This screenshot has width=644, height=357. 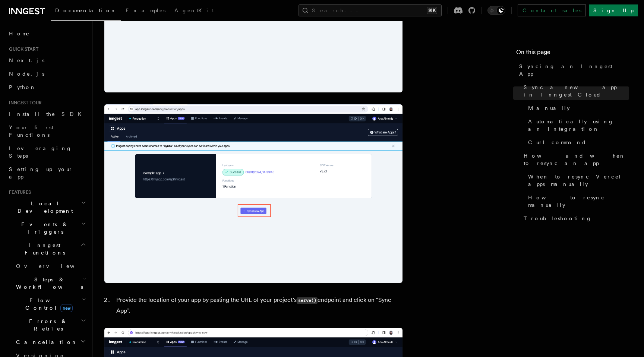 I want to click on a: Examples, so click(x=146, y=12).